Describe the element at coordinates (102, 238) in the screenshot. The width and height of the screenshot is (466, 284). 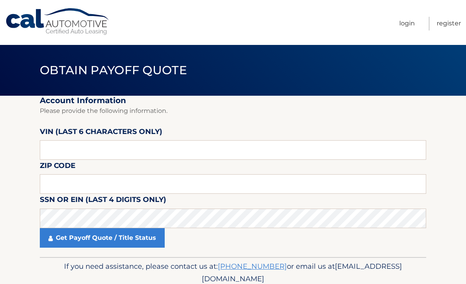
I see `a: Get Payoff Quote / Title Status` at that location.